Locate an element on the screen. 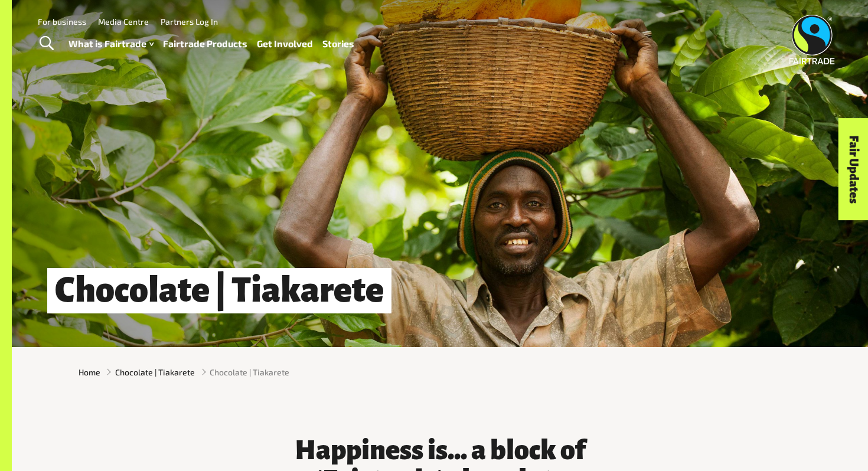 The image size is (868, 471). a: What is Fairtrade is located at coordinates (111, 44).